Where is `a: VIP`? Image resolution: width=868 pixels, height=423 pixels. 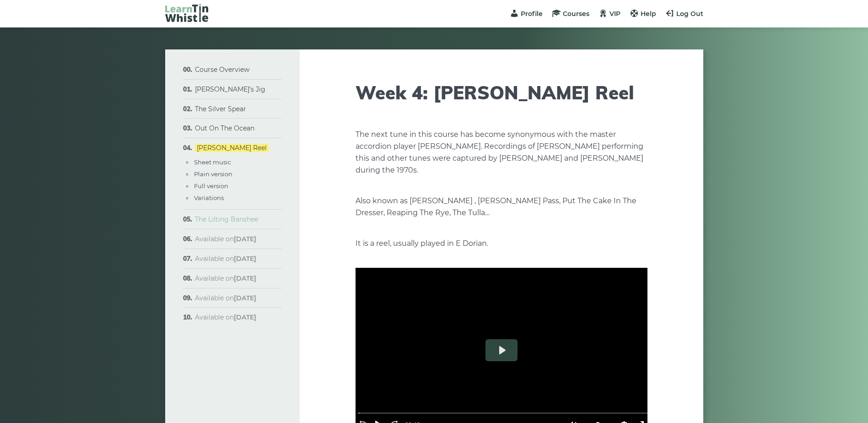 a: VIP is located at coordinates (610, 14).